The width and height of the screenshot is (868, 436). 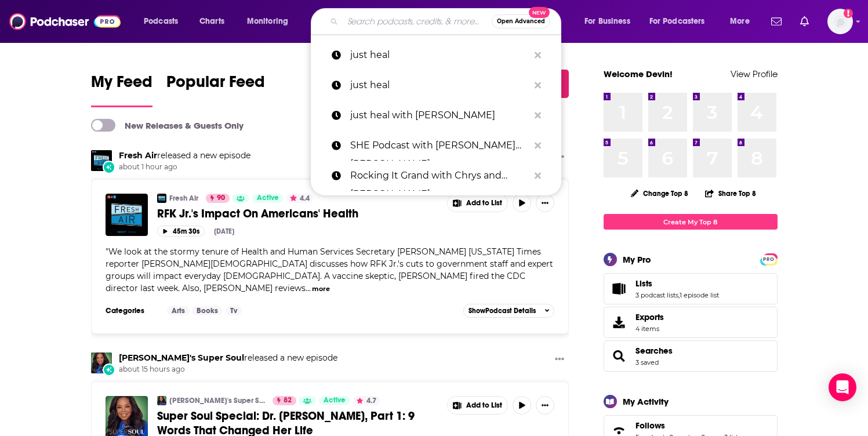 I want to click on span: 4 items, so click(x=649, y=329).